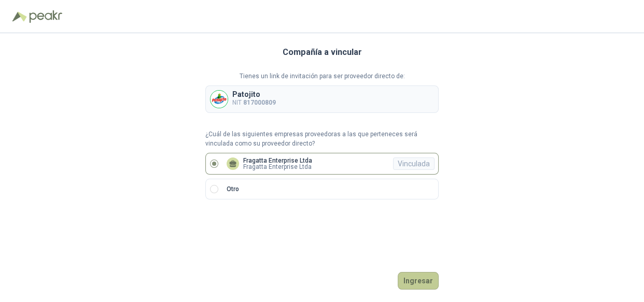 The height and width of the screenshot is (302, 644). What do you see at coordinates (418, 281) in the screenshot?
I see `button: Ingresar` at bounding box center [418, 281].